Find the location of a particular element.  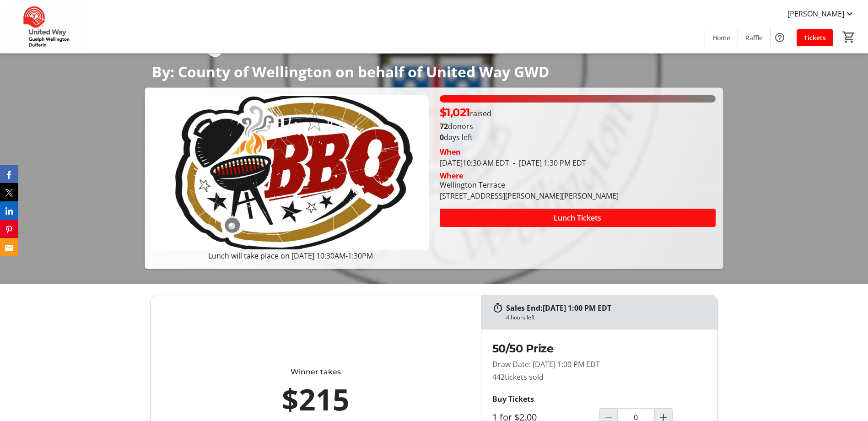

p: raised is located at coordinates (466, 112).